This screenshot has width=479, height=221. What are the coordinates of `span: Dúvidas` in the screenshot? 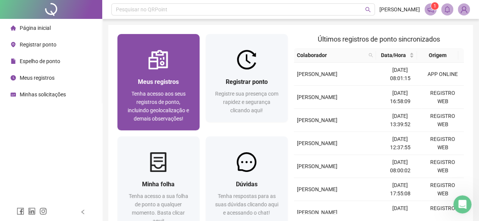 It's located at (246, 184).